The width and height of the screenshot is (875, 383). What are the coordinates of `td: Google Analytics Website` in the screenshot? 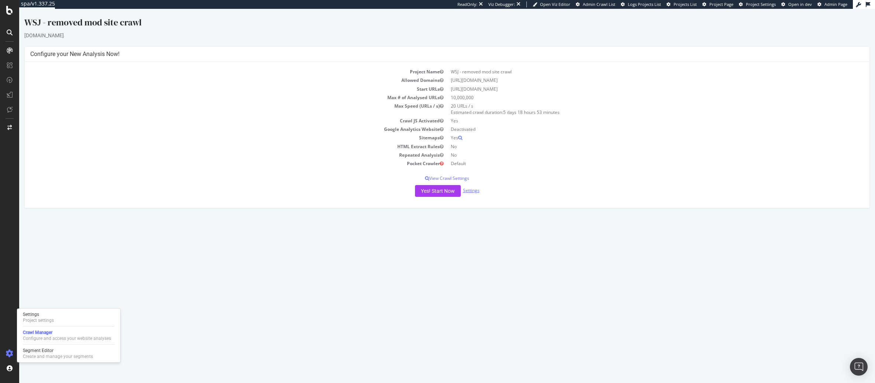 It's located at (219, 120).